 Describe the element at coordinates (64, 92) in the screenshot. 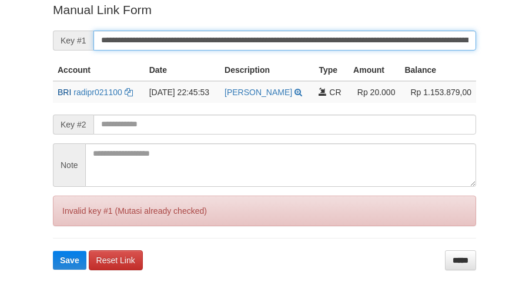

I see `span: BRI` at that location.